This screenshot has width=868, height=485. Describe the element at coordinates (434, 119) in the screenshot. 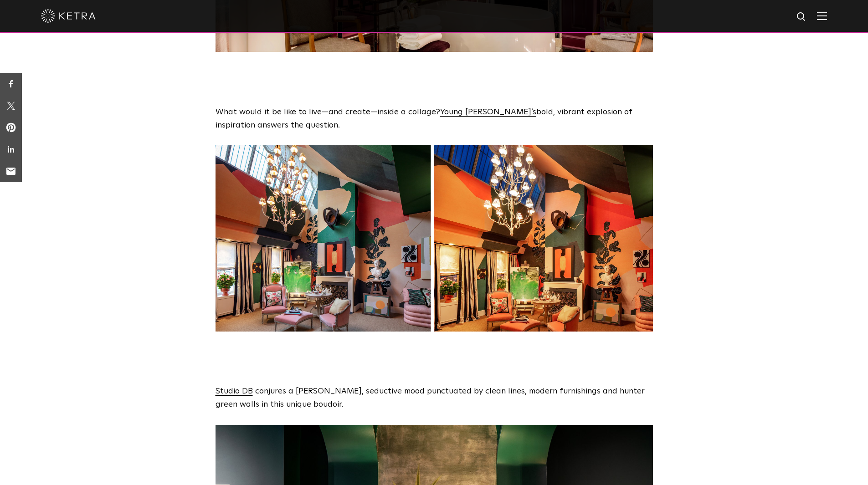

I see `p: What would it be like to live—and create—inside a collage? bold, vibrant explosion of inspiration...` at that location.